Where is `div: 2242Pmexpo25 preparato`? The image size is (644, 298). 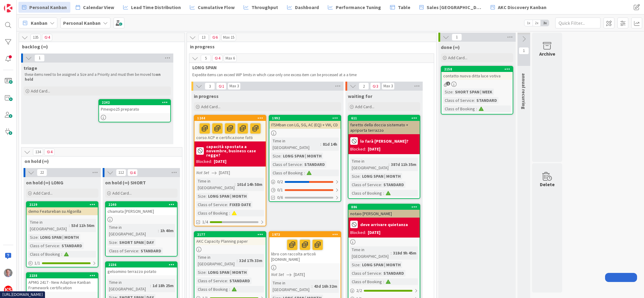
div: 2242Pmexpo25 preparato is located at coordinates (135, 106).